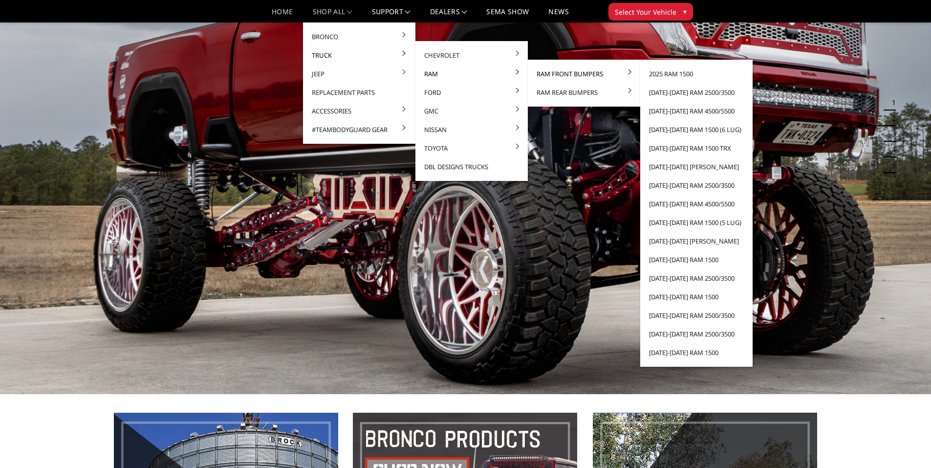 The width and height of the screenshot is (931, 468). What do you see at coordinates (359, 55) in the screenshot?
I see `a: Truck` at bounding box center [359, 55].